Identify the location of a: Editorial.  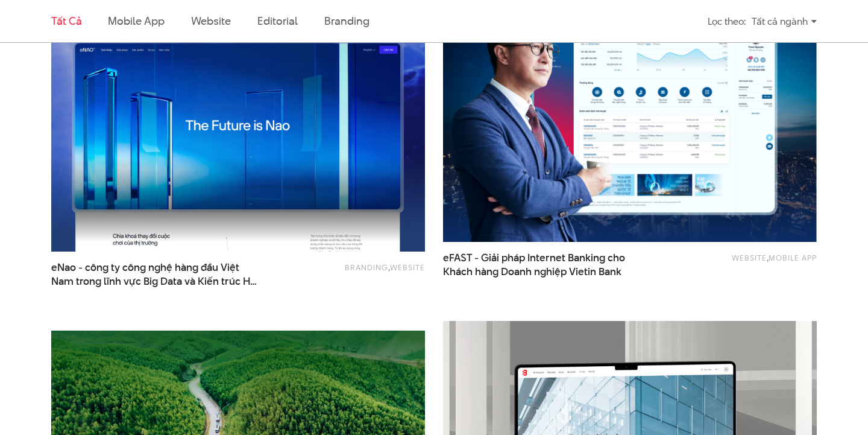
(277, 21).